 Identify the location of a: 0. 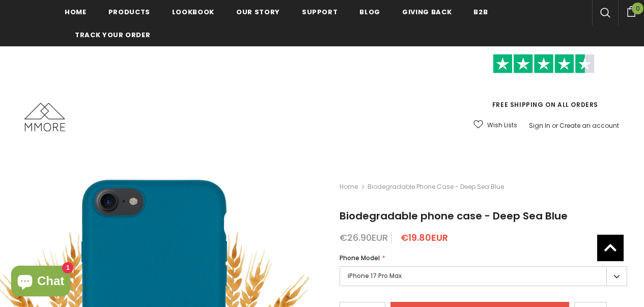
(630, 11).